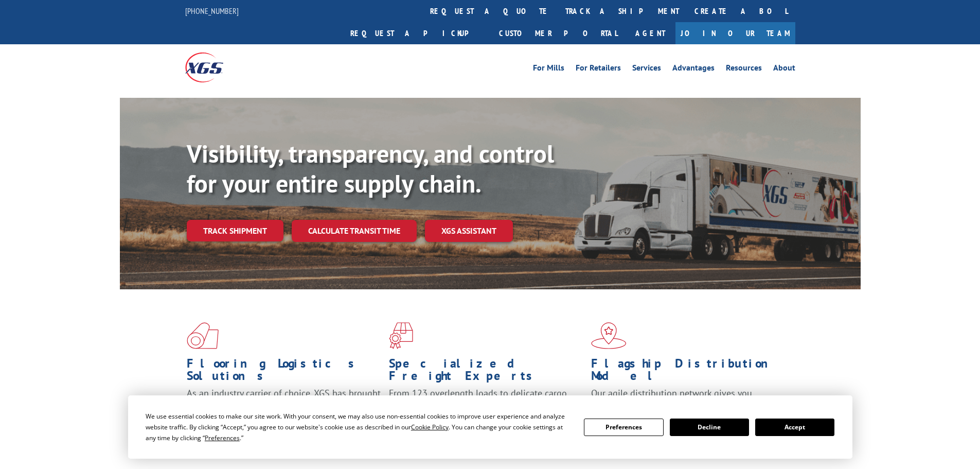  Describe the element at coordinates (646, 70) in the screenshot. I see `a: Services` at that location.